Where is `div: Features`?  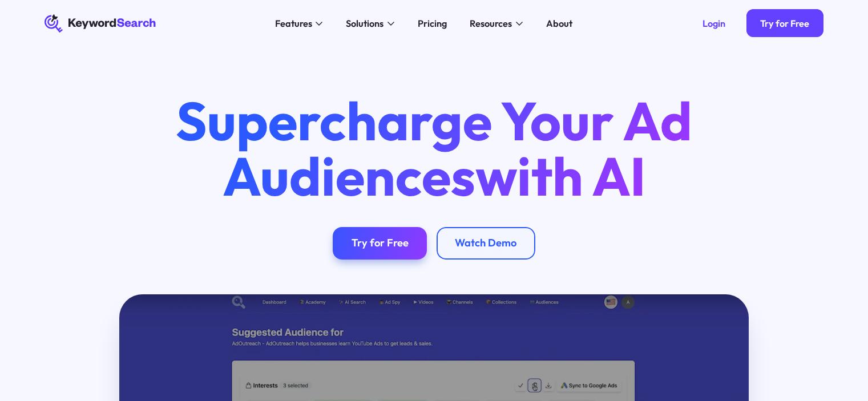 div: Features is located at coordinates (293, 24).